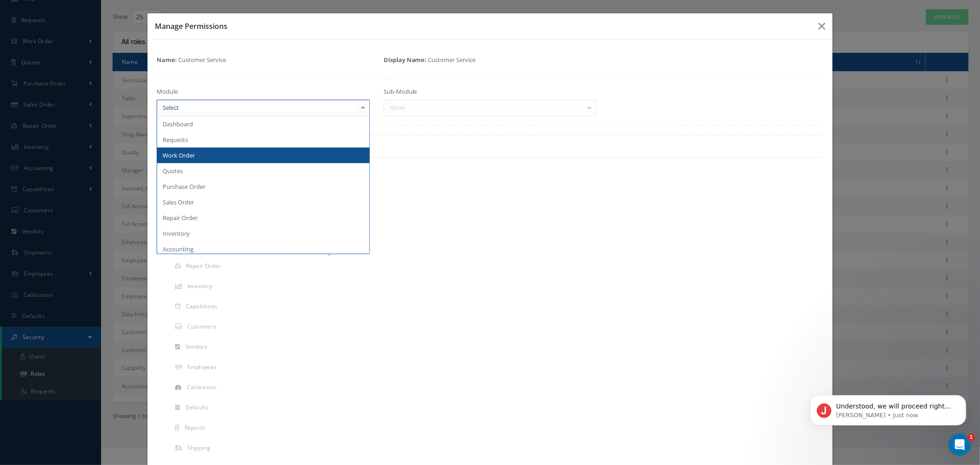 The height and width of the screenshot is (465, 980). What do you see at coordinates (223, 408) in the screenshot?
I see `a: Defaults` at bounding box center [223, 408].